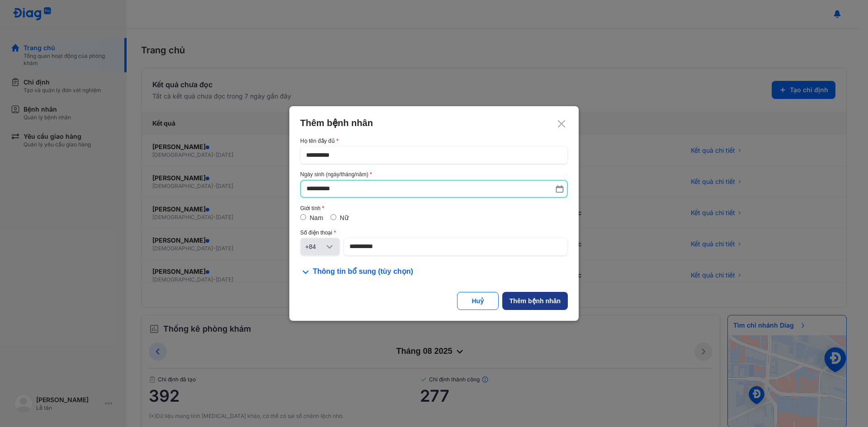  Describe the element at coordinates (535, 301) in the screenshot. I see `button: Thêm bệnh nhân` at that location.